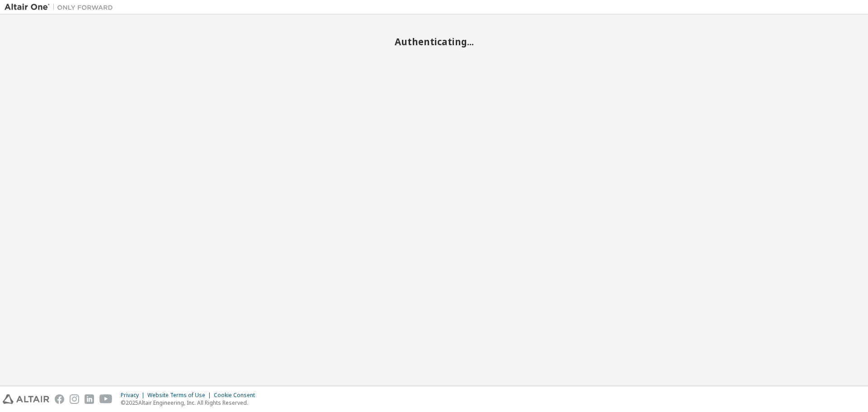 This screenshot has width=868, height=412. What do you see at coordinates (74, 399) in the screenshot?
I see `img: instagram.svg` at bounding box center [74, 399].